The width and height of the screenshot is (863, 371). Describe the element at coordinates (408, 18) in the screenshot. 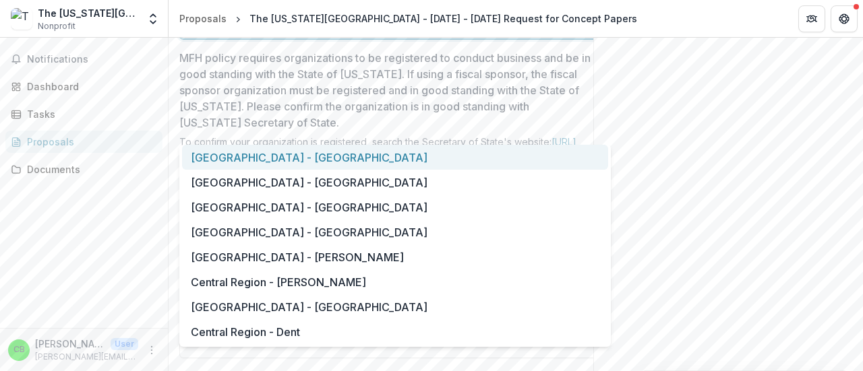

I see `nav: breadcrumb` at that location.